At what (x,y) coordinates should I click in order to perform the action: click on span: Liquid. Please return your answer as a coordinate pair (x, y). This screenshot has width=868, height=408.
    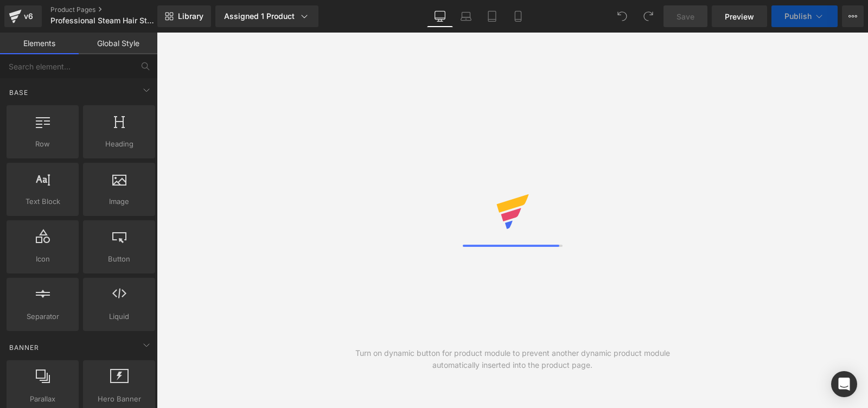
    Looking at the image, I should click on (119, 316).